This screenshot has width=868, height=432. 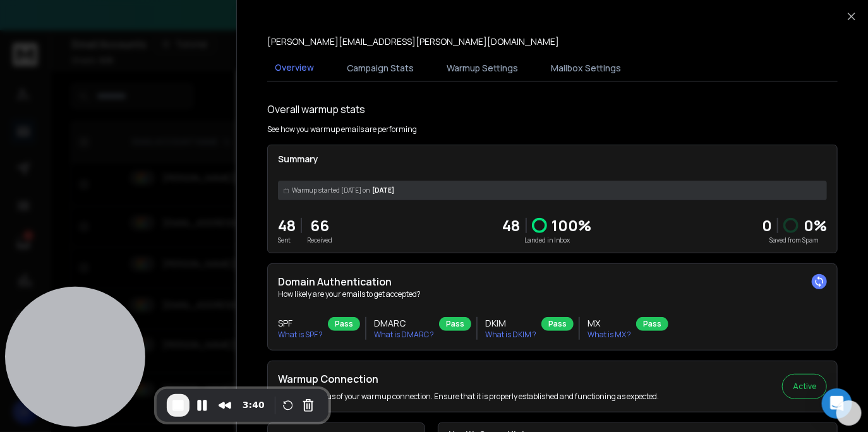 I want to click on button: Mailbox Settings, so click(x=586, y=68).